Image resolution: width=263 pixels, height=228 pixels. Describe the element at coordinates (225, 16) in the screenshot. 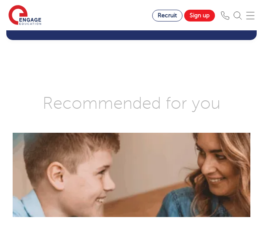

I see `img: Phone` at that location.